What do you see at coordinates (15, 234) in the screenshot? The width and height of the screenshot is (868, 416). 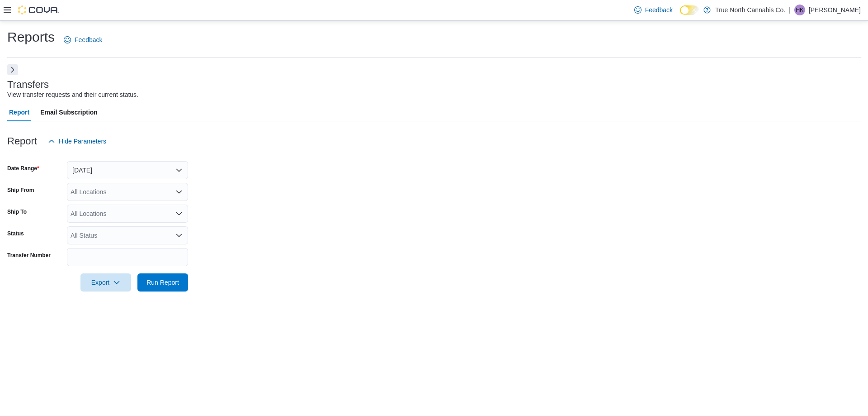 I see `label: Status` at bounding box center [15, 234].